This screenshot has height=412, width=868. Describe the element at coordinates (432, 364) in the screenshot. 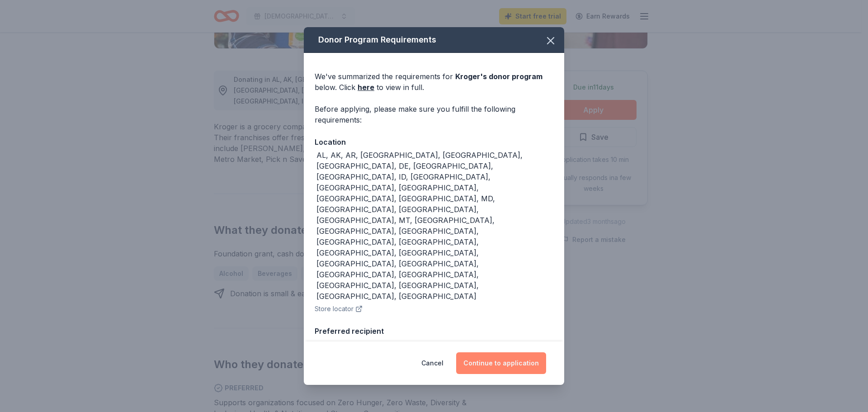

I see `button: Cancel` at that location.